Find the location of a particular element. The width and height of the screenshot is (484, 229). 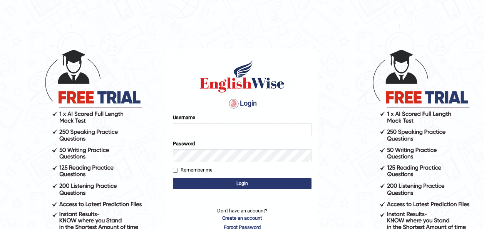

input: Remember me is located at coordinates (175, 170).